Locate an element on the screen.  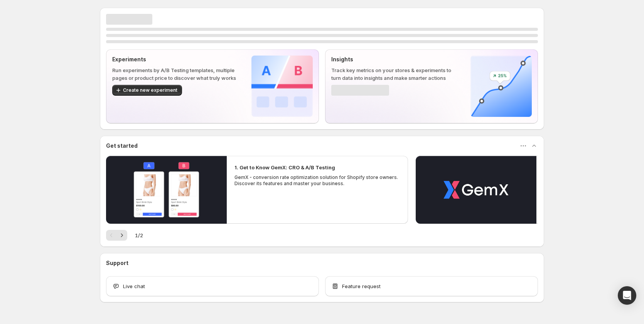
p: Experiments is located at coordinates (176, 59).